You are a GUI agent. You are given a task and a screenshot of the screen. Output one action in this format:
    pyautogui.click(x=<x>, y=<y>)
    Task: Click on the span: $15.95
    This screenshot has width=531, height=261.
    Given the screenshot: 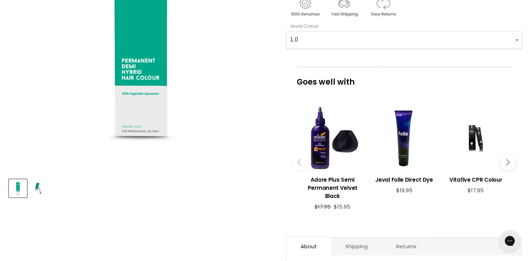 What is the action you would take?
    pyautogui.click(x=342, y=207)
    